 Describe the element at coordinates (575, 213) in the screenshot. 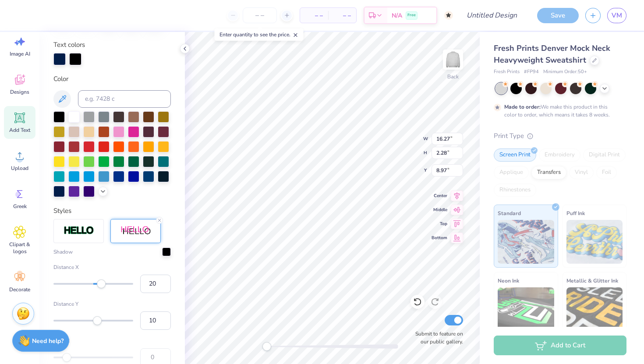

I see `span: Puff Ink` at that location.